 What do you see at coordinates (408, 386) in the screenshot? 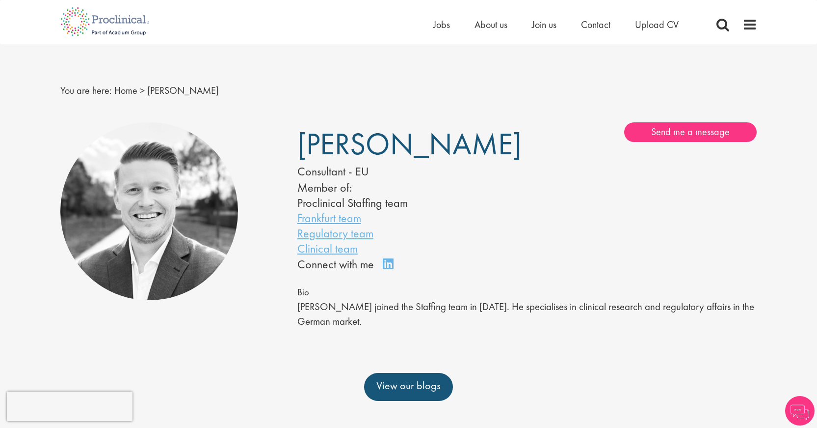
I see `a: View our blogs` at bounding box center [408, 386].